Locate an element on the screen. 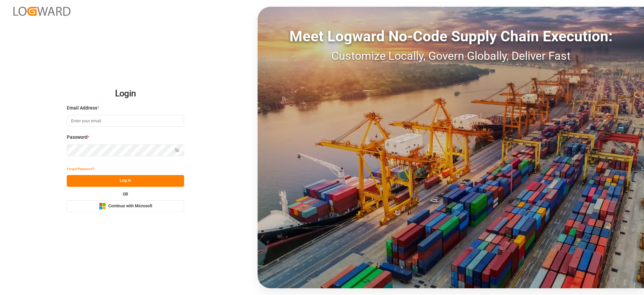 The image size is (644, 295). h2: Login is located at coordinates (126, 94).